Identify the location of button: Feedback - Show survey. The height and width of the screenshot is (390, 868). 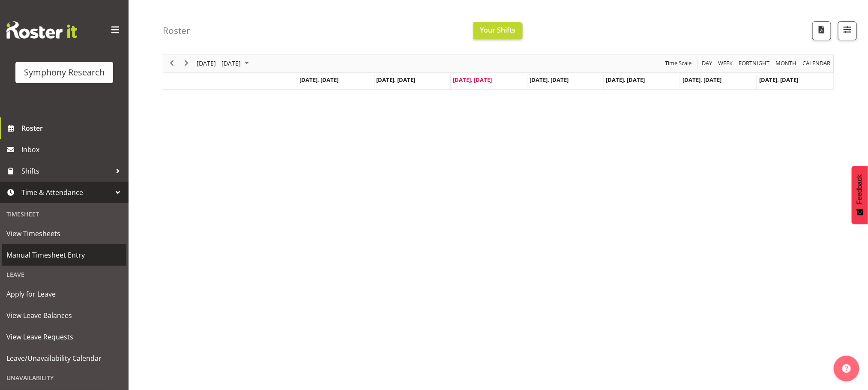
(860, 195).